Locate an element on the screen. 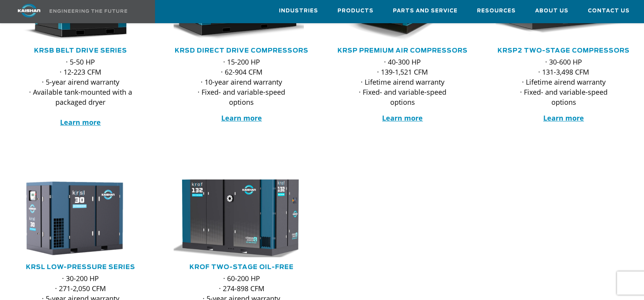  span: Parts and Service is located at coordinates (425, 11).